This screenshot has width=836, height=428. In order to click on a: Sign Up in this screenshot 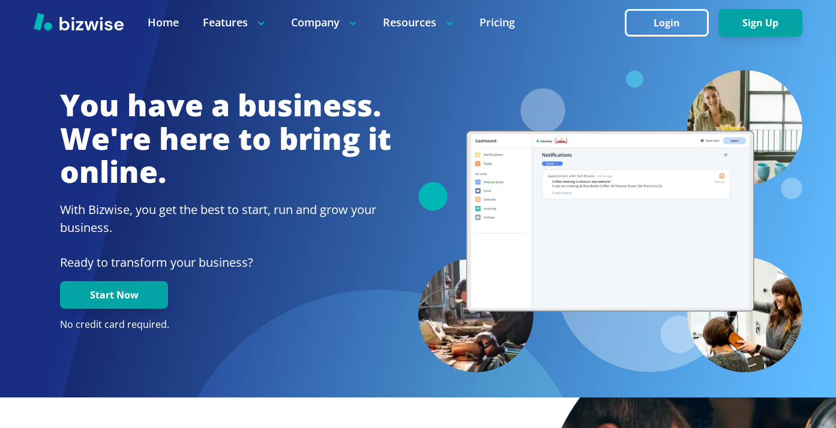, I will do `click(760, 23)`.